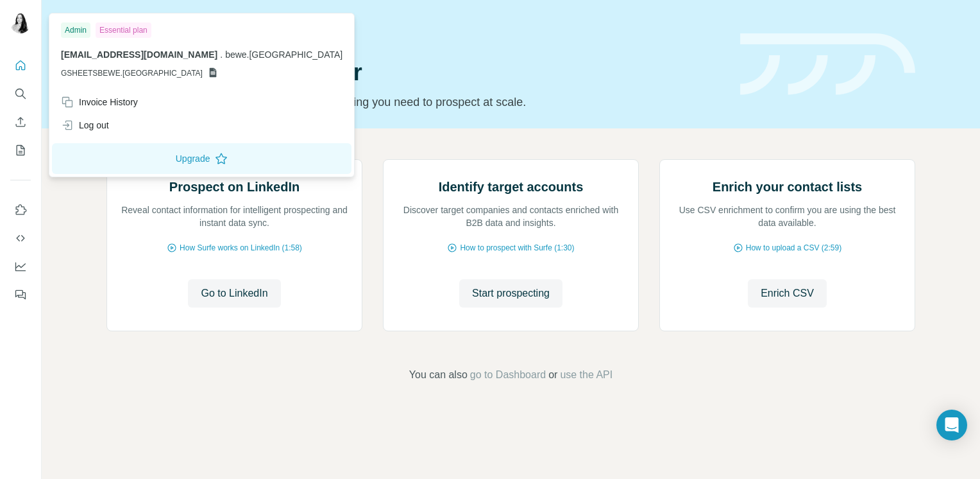 This screenshot has height=479, width=980. What do you see at coordinates (510, 294) in the screenshot?
I see `span: Start prospecting` at bounding box center [510, 294].